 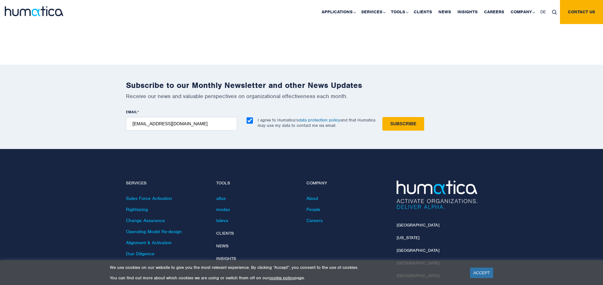 What do you see at coordinates (302, 85) in the screenshot?
I see `h2: Subscribe to our Monthly Newsletter and other News Updates` at bounding box center [302, 85].